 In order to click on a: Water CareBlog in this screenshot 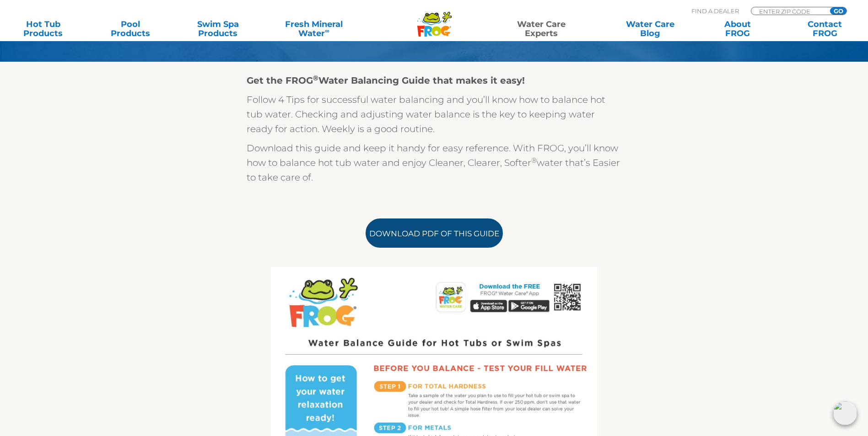, I will do `click(649, 29)`.